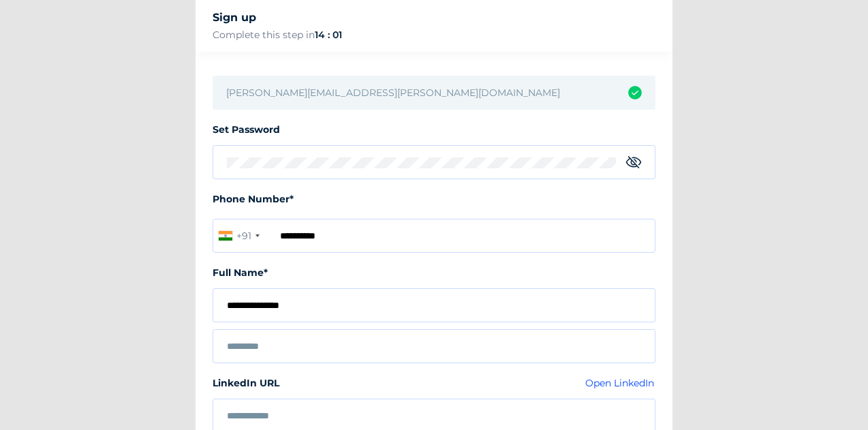 The image size is (868, 430). I want to click on span: LinkedIn URL, so click(246, 384).